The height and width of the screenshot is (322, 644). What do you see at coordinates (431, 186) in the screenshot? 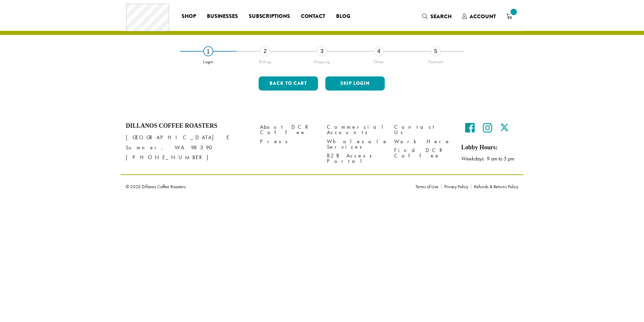
I see `a: Terms of Use` at bounding box center [431, 186].